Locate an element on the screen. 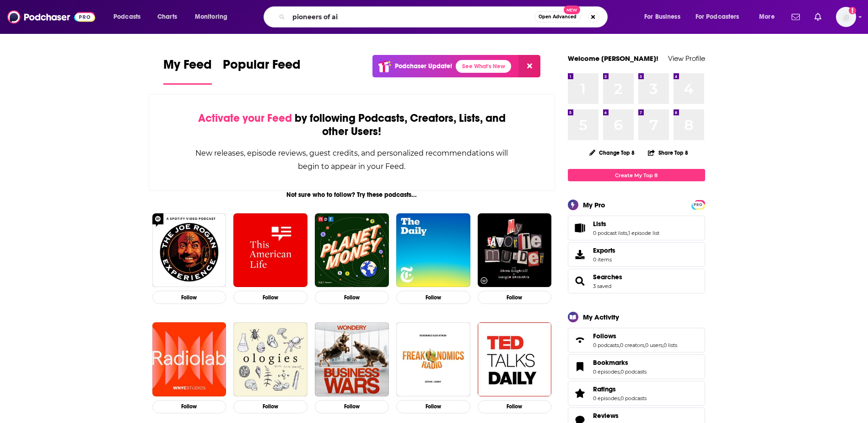  img: Business Wars is located at coordinates (352, 359).